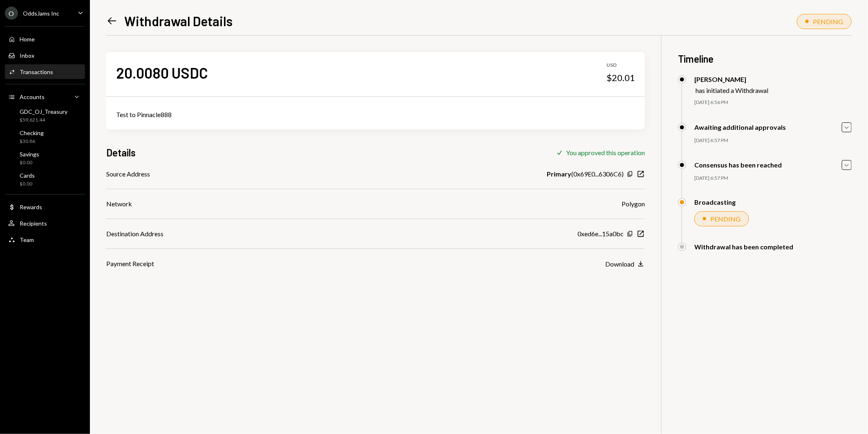  What do you see at coordinates (43, 111) in the screenshot?
I see `div: GDC_OJ_Treasury` at bounding box center [43, 111].